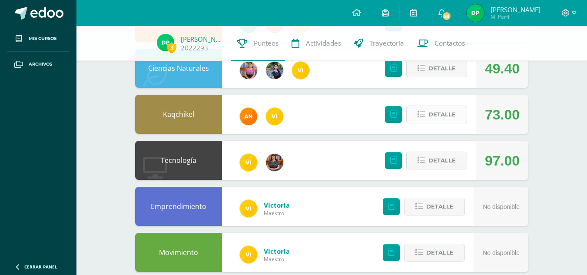  I want to click on a: Archivos, so click(38, 64).